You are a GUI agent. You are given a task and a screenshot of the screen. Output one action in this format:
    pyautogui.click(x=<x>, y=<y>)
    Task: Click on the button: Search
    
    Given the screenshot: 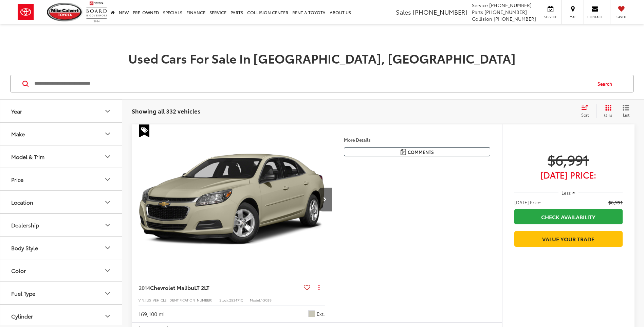 What is the action you would take?
    pyautogui.click(x=606, y=83)
    